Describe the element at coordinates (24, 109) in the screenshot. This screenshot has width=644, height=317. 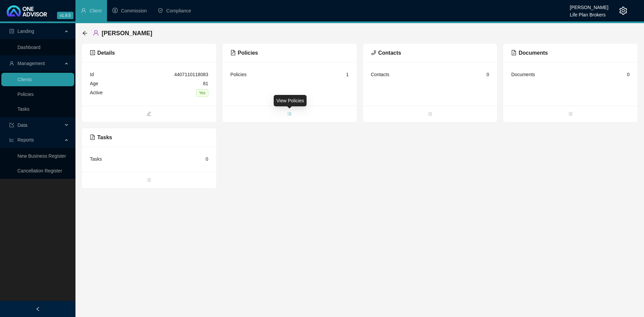
I see `a: Tasks` at that location.